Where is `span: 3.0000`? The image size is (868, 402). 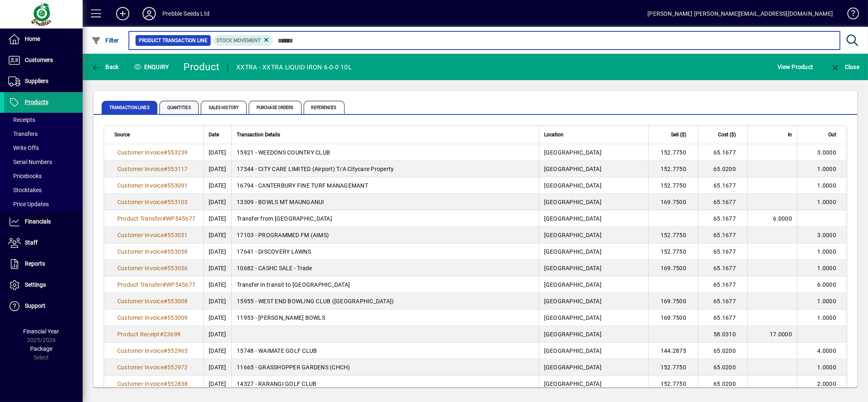 span: 3.0000 is located at coordinates (827, 153).